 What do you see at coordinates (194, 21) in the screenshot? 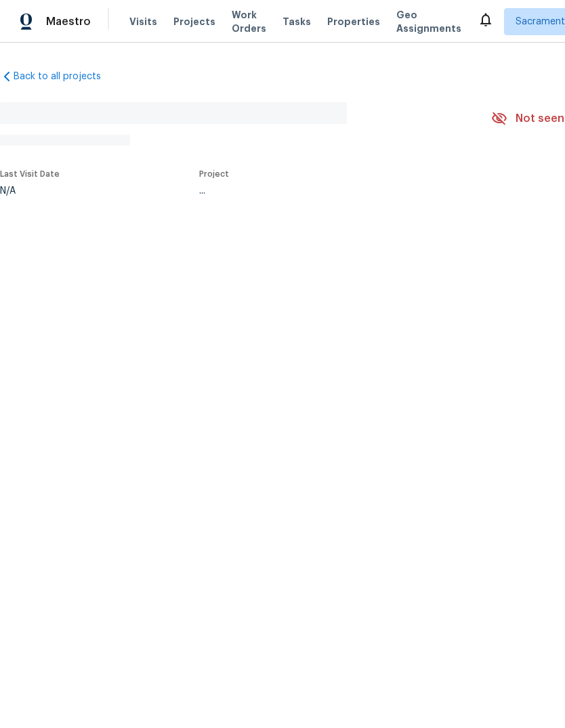
I see `span: Projects` at bounding box center [194, 21].